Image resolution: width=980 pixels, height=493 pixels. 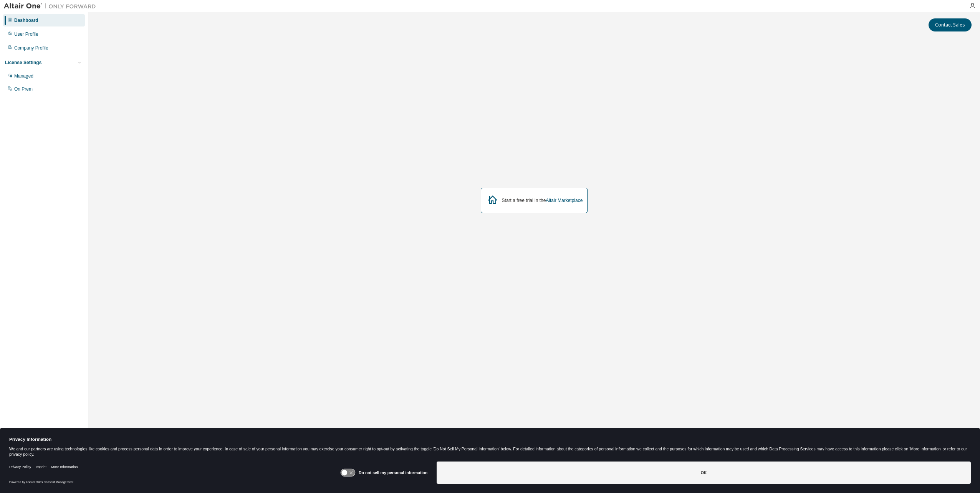 What do you see at coordinates (26, 34) in the screenshot?
I see `div: User Profile` at bounding box center [26, 34].